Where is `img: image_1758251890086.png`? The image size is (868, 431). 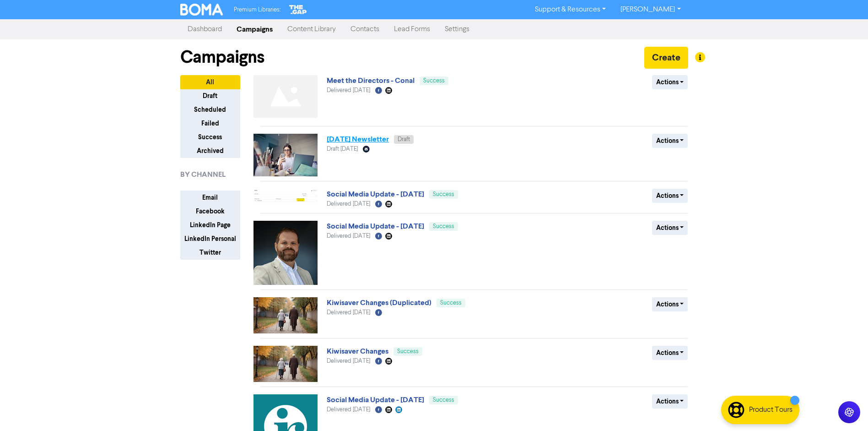
img: image_1758251890086.png is located at coordinates (285, 196).